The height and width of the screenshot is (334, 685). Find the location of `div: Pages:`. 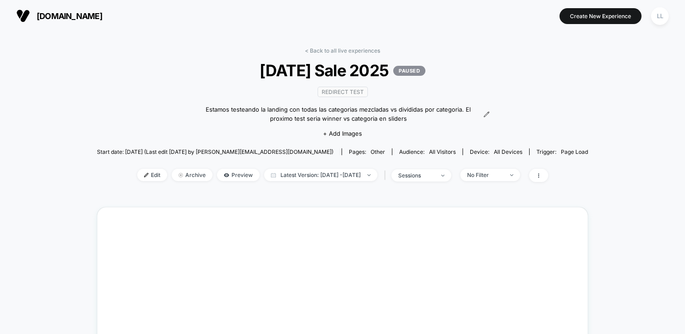

div: Pages: is located at coordinates (367, 151).